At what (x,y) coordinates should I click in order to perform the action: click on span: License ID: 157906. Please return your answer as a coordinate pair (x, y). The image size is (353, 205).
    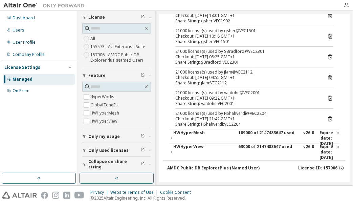
    Looking at the image, I should click on (318, 168).